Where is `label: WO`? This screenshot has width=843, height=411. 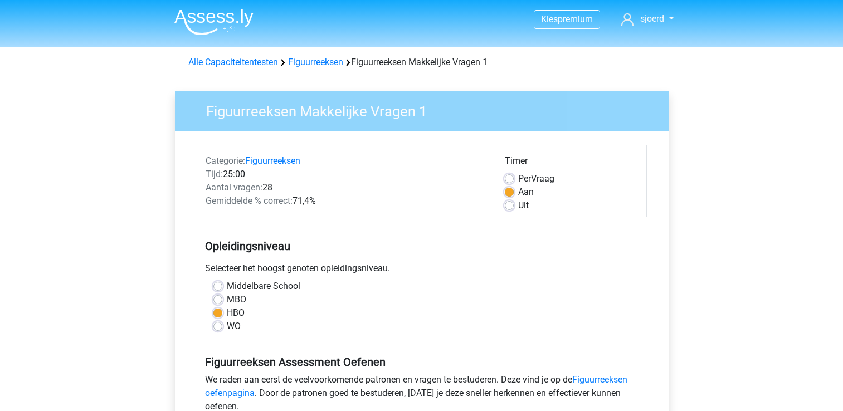 label: WO is located at coordinates (233, 327).